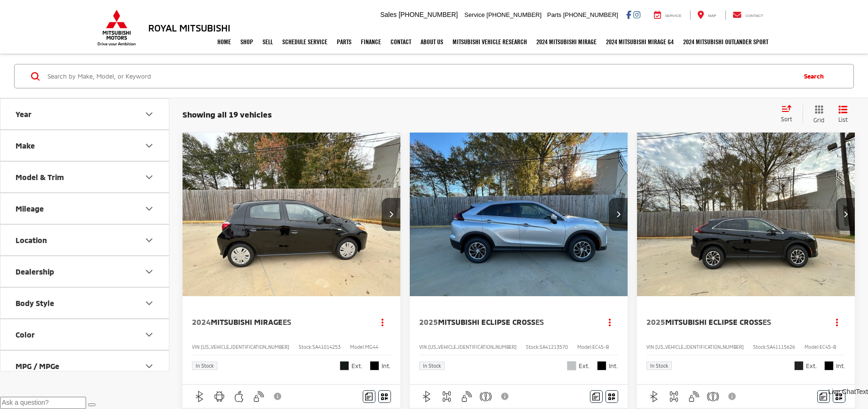  I want to click on button: Window Sticker, so click(384, 396).